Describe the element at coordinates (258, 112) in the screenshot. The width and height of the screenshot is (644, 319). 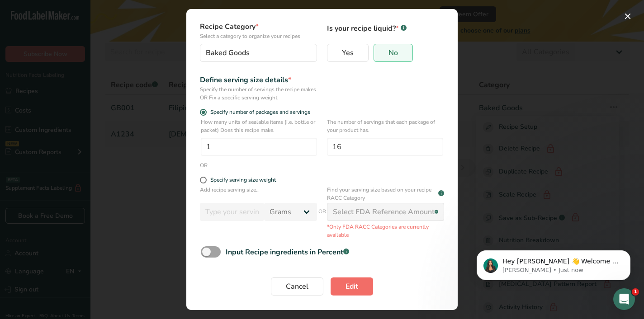
I see `span: Specify number of packages and servings` at that location.